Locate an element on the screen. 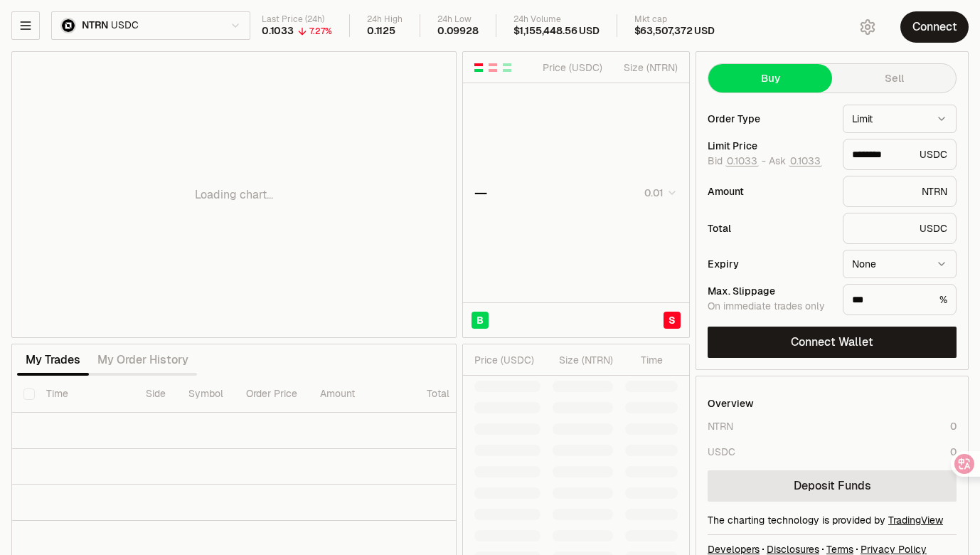  div: Expiry is located at coordinates (769, 264).